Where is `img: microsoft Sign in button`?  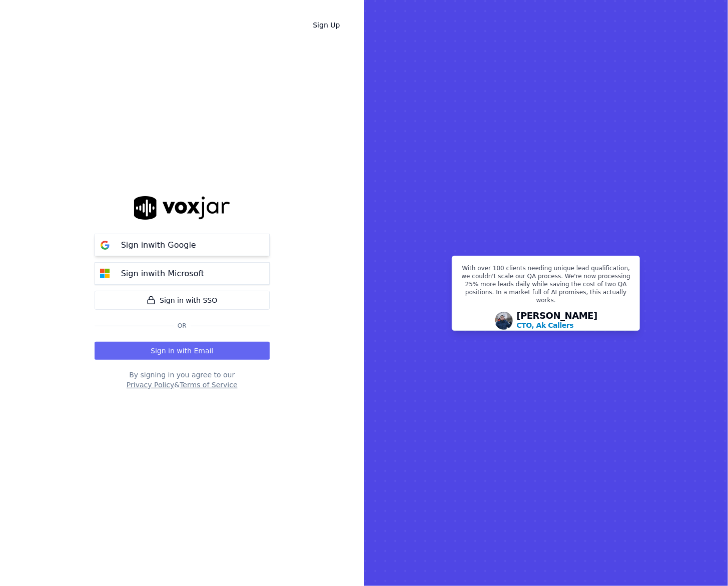 img: microsoft Sign in button is located at coordinates (105, 273).